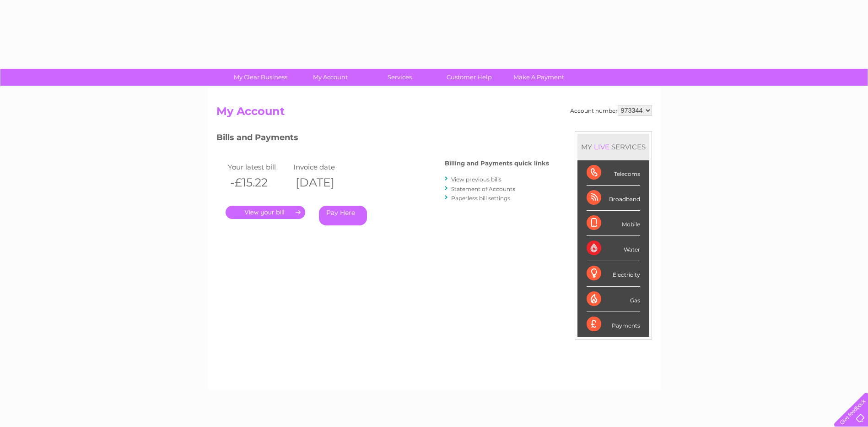 This screenshot has width=868, height=427. What do you see at coordinates (614, 273) in the screenshot?
I see `div: Electricity` at bounding box center [614, 273].